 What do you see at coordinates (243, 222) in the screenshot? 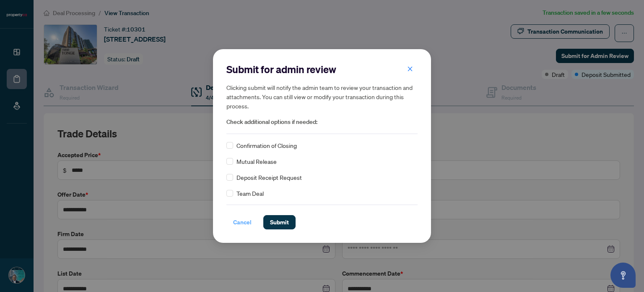
I see `span: Cancel` at bounding box center [243, 222].